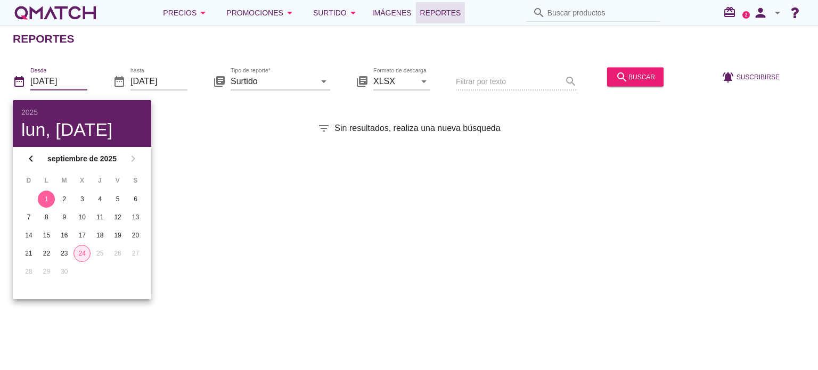 Image resolution: width=818 pixels, height=370 pixels. I want to click on strong: septiembre de 2025, so click(82, 159).